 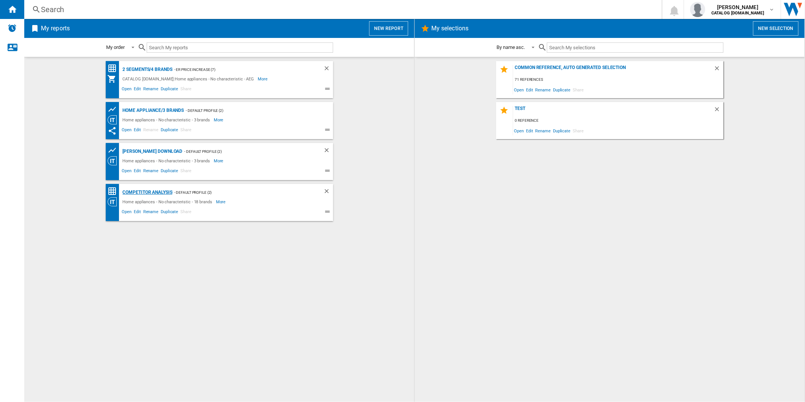 I want to click on div: By name asc., so click(x=511, y=47).